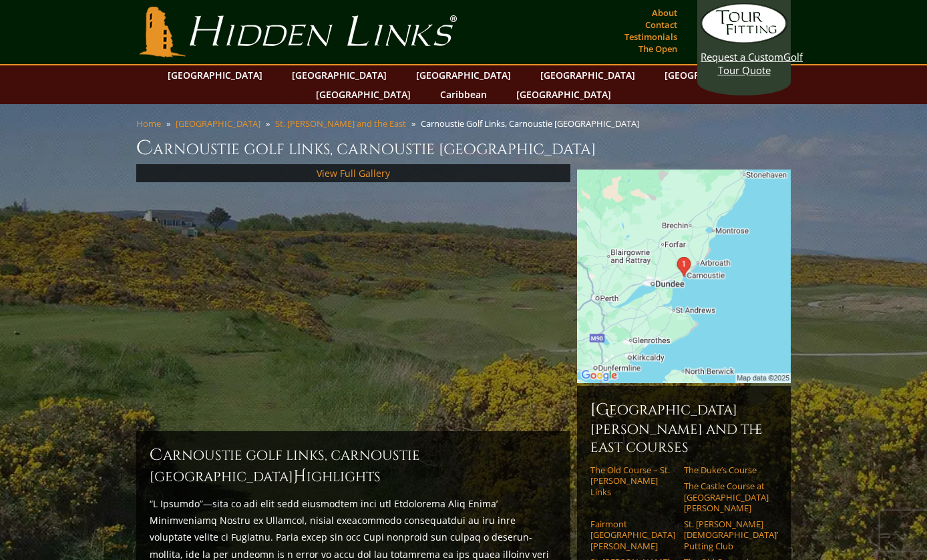  Describe the element at coordinates (353, 173) in the screenshot. I see `a: View Full Gallery` at that location.